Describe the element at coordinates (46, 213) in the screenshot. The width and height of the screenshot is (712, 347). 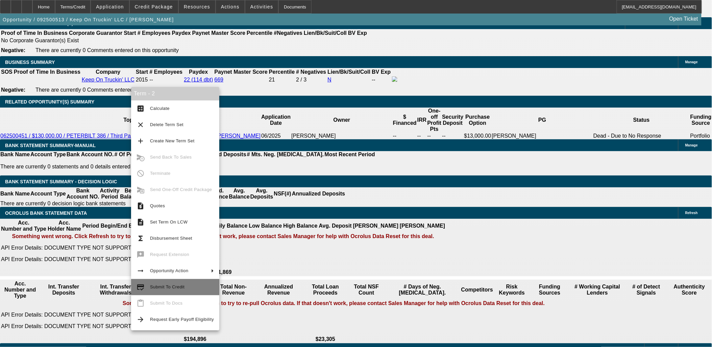
I see `span: OCROLUS BANK STATEMENT DATA` at that location.